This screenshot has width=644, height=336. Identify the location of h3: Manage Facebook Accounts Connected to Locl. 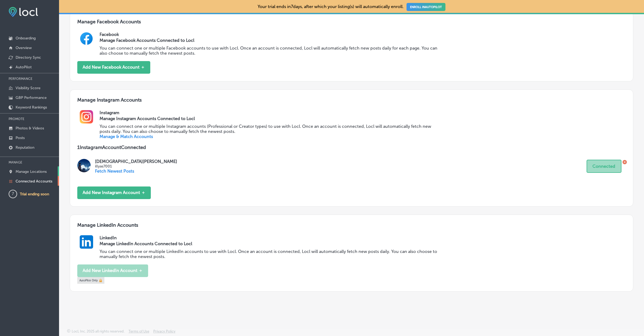
(271, 41).